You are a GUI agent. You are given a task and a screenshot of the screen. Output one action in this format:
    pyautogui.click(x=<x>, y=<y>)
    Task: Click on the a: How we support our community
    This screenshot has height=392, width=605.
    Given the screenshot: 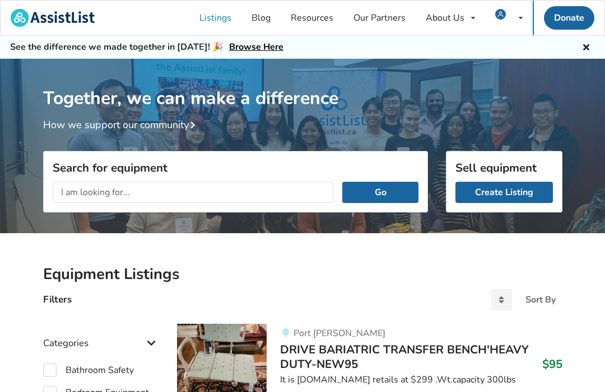 What is the action you would take?
    pyautogui.click(x=121, y=125)
    